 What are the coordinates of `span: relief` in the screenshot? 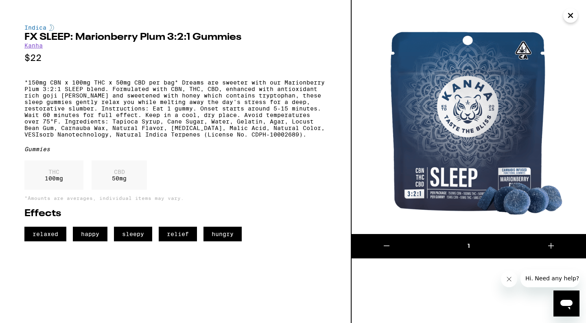 It's located at (178, 234).